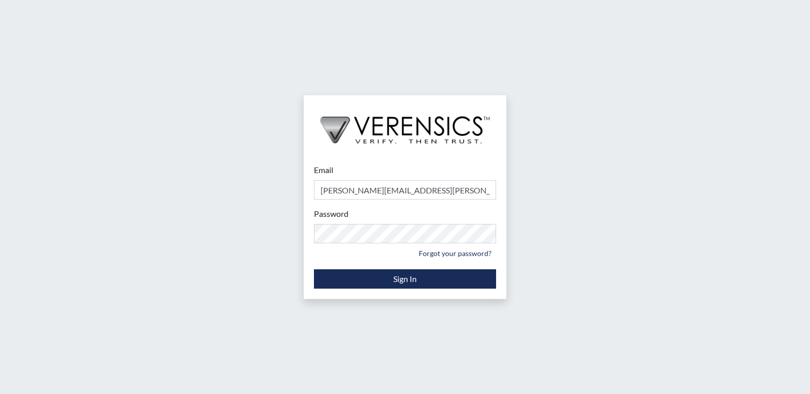  What do you see at coordinates (455, 253) in the screenshot?
I see `a: Forgot your password?` at bounding box center [455, 253].